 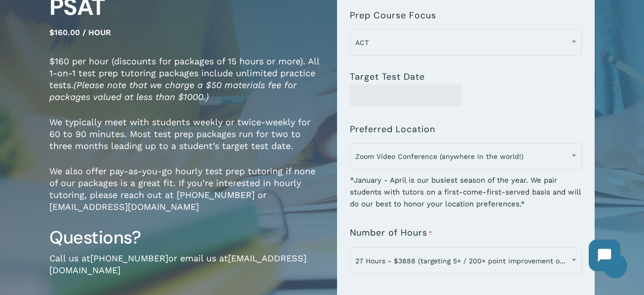 What do you see at coordinates (466, 188) in the screenshot?
I see `div: *January - April is our busiest season of the year. We pair students with tutors on a first-come-...` at bounding box center [466, 188].